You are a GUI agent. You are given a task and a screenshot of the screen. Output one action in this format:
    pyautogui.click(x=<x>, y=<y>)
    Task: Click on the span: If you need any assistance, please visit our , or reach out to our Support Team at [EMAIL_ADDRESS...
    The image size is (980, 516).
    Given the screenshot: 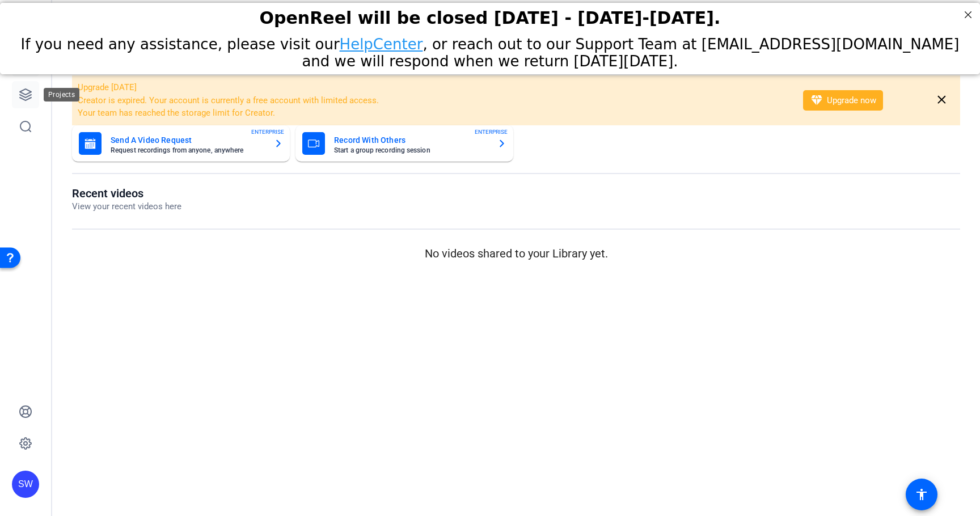 What is the action you would take?
    pyautogui.click(x=490, y=50)
    